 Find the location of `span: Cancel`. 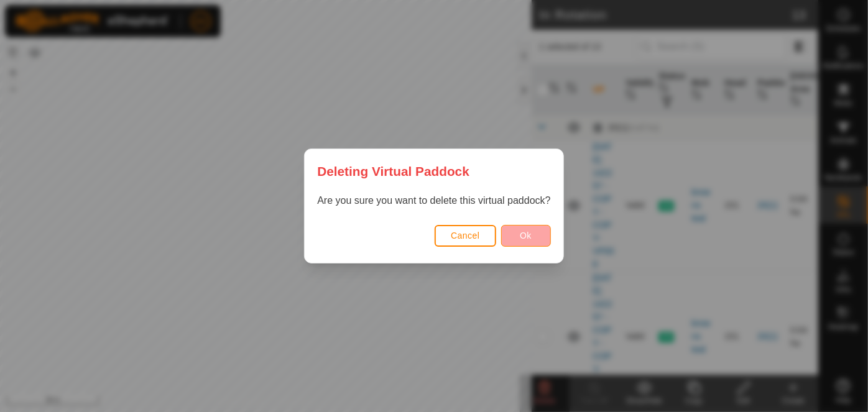

span: Cancel is located at coordinates (465, 236).